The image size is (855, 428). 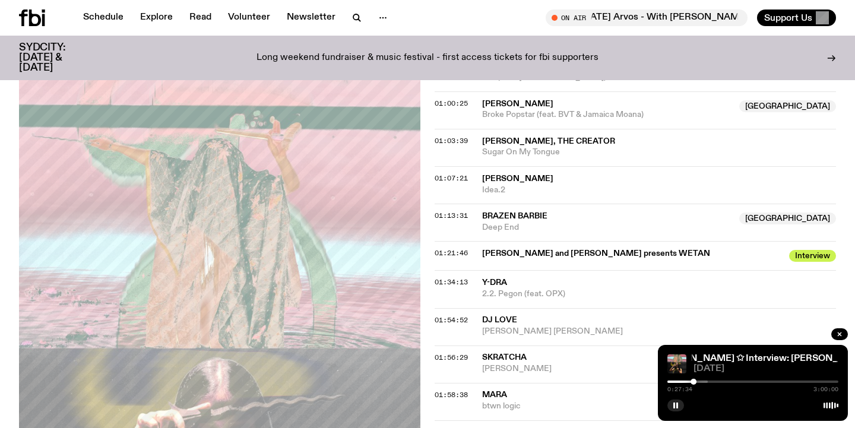 What do you see at coordinates (451, 253) in the screenshot?
I see `button: 01:21:46` at bounding box center [451, 253].